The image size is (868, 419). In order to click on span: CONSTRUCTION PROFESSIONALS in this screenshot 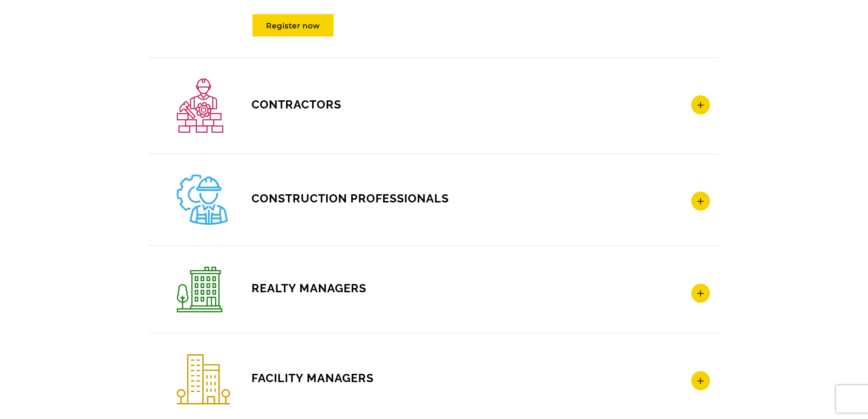, I will do `click(313, 199)`.